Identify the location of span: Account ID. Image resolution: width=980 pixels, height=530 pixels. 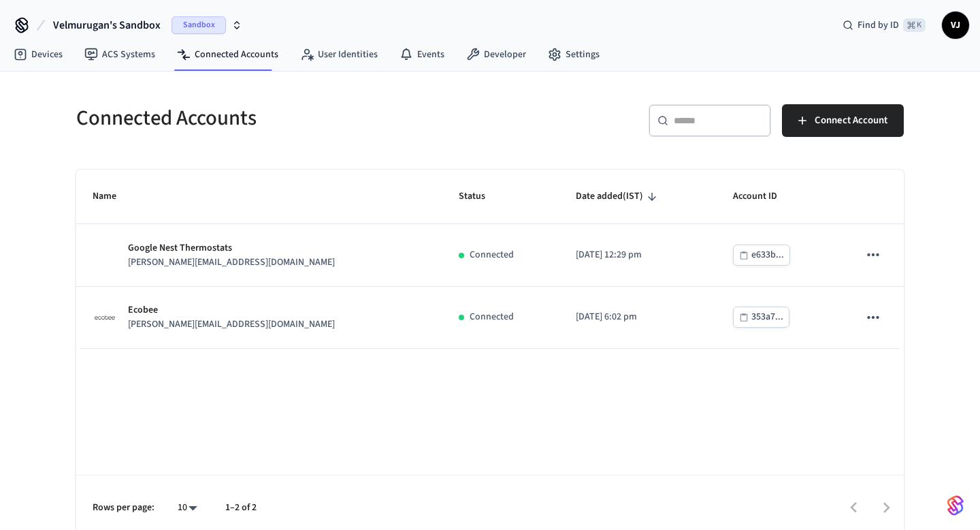
(763, 196).